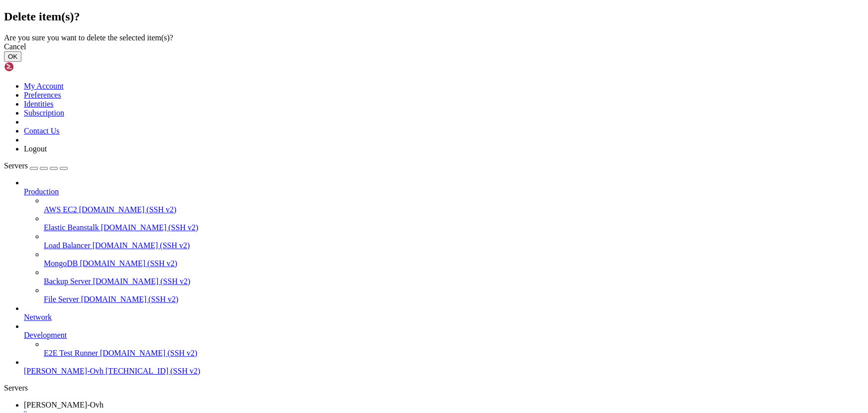  What do you see at coordinates (371, 50) in the screenshot?
I see `x-row: Selecting previously unselected package python3-olefile.` at bounding box center [371, 50].